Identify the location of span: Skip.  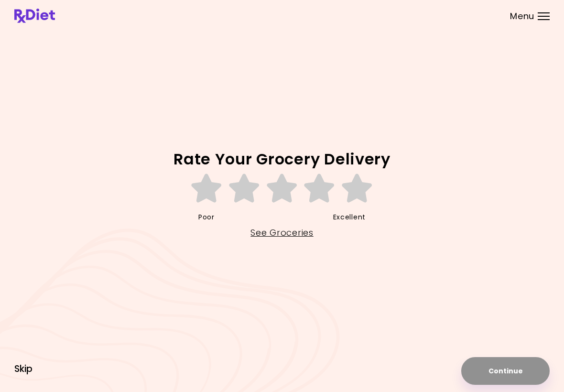
(24, 369).